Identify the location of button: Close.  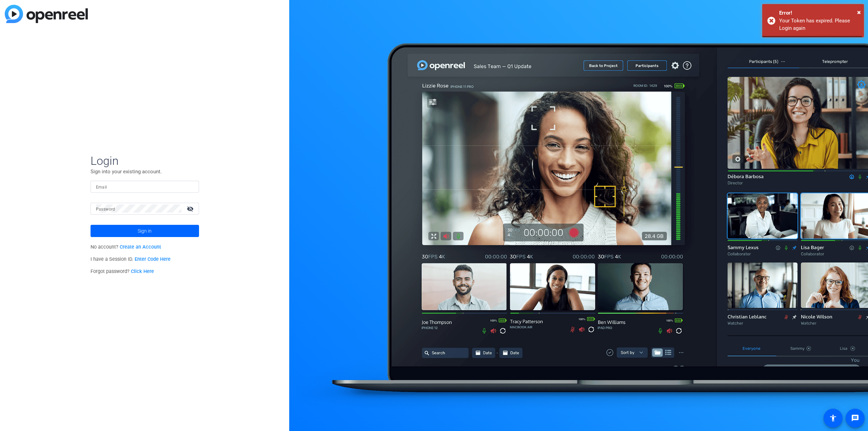
(858, 12).